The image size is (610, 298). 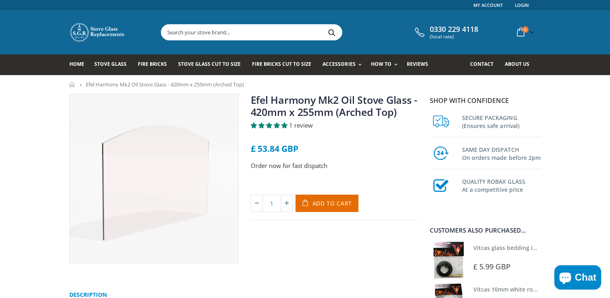 What do you see at coordinates (77, 64) in the screenshot?
I see `span: Home` at bounding box center [77, 64].